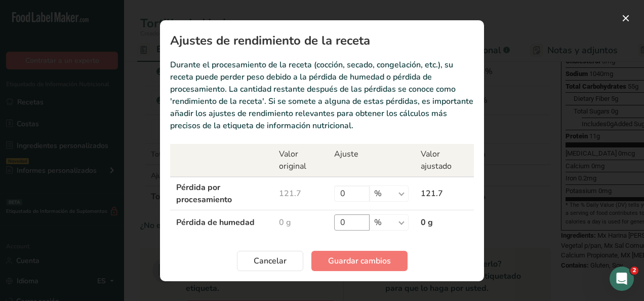 Image resolution: width=644 pixels, height=301 pixels. Describe the element at coordinates (371, 160) in the screenshot. I see `th: Ajuste` at that location.